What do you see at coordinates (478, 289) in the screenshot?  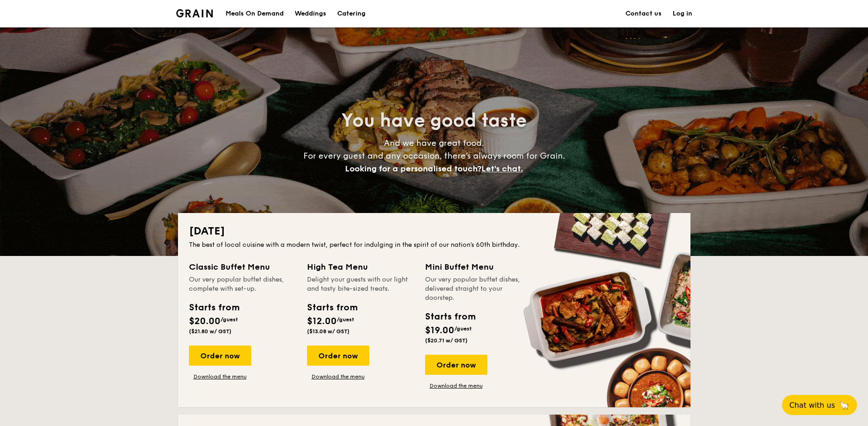 I see `div: Our very popular buffet dishes, delivered straight to your doorstep.` at bounding box center [478, 289].